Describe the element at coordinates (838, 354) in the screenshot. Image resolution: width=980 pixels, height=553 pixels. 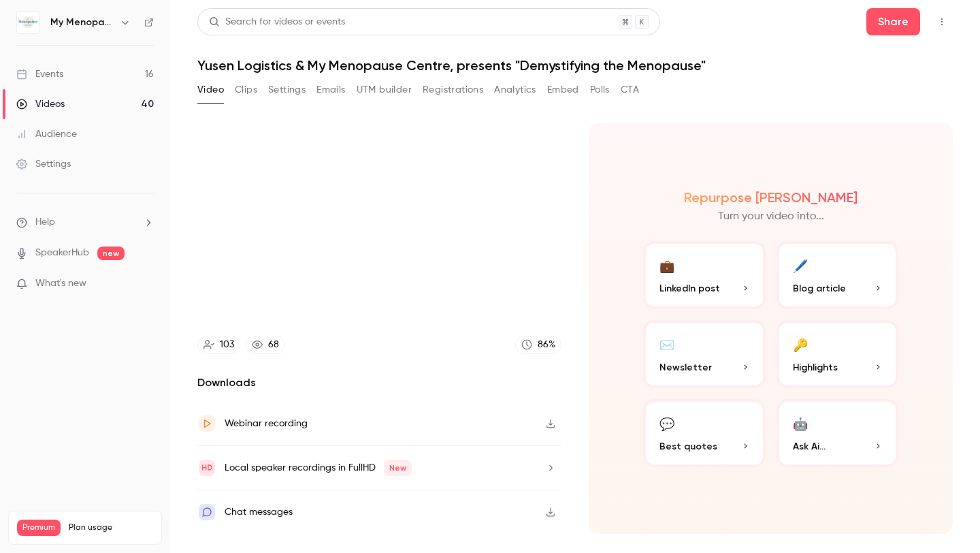
I see `button: 🔑Highlights` at that location.